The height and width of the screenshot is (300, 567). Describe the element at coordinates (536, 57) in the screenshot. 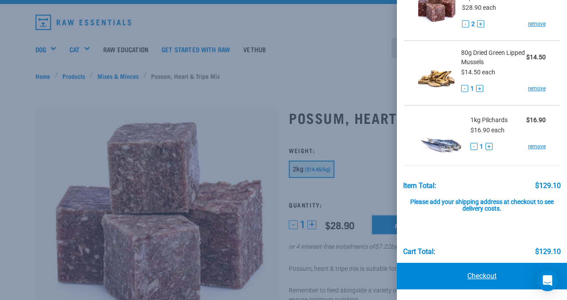

I see `strong: $14.50` at that location.